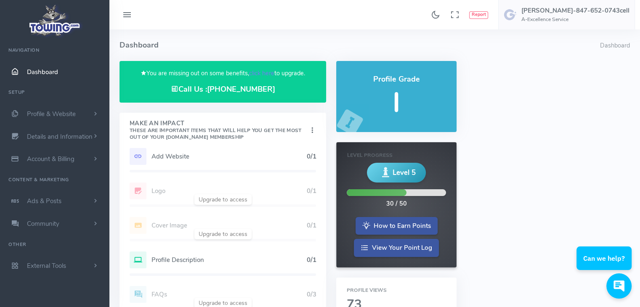 This screenshot has height=307, width=640. I want to click on li: Dashboard, so click(615, 46).